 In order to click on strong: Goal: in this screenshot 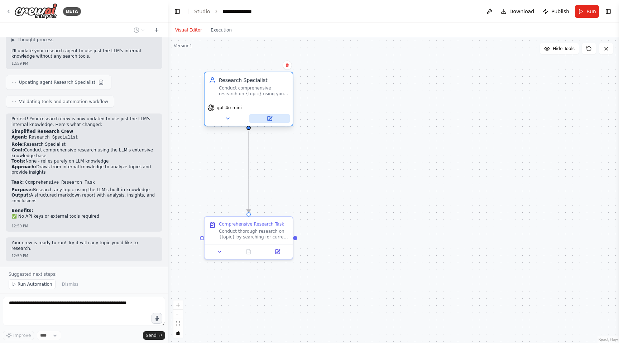, I will do `click(18, 150)`.